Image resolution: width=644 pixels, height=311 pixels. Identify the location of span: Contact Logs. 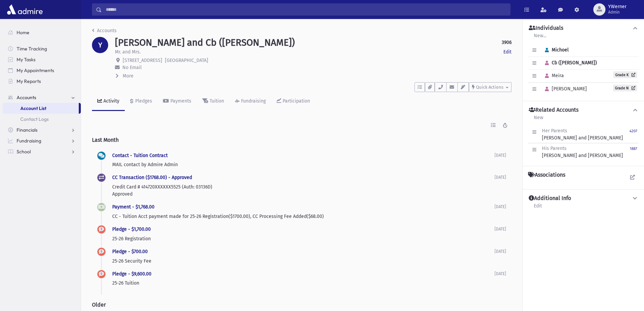
(35, 119).